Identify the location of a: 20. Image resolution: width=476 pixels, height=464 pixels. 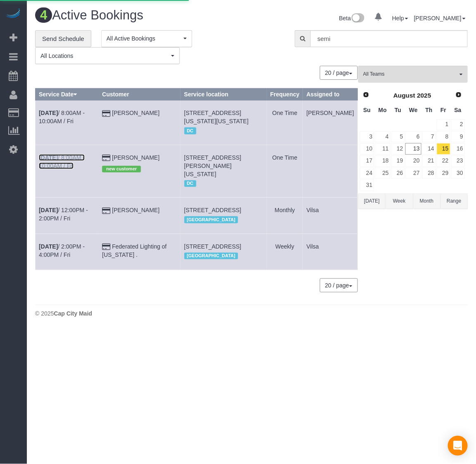
(413, 161).